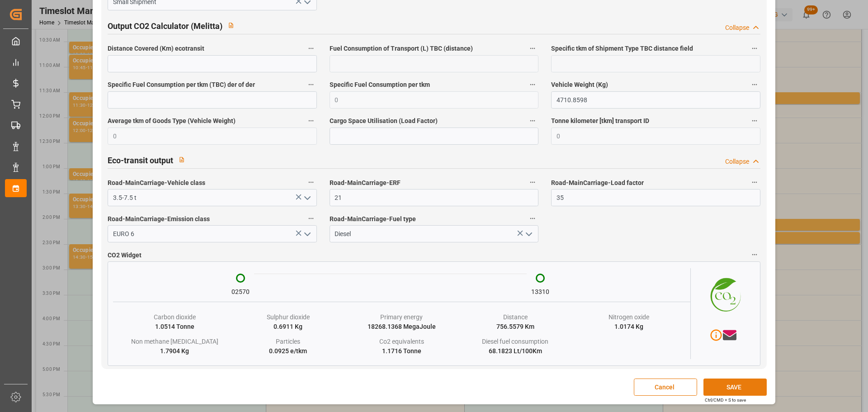 The image size is (868, 412). What do you see at coordinates (723, 294) in the screenshot?
I see `img: CO2` at bounding box center [723, 294].